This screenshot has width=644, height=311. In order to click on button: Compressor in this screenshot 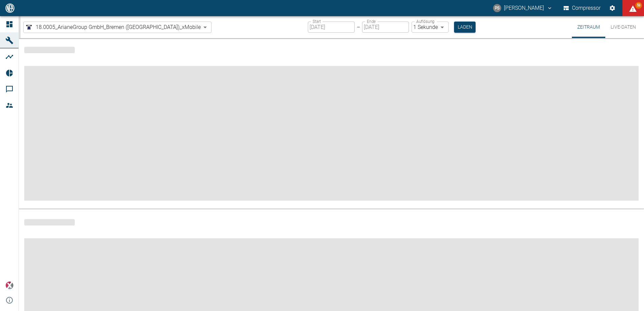, I will do `click(582, 8)`.